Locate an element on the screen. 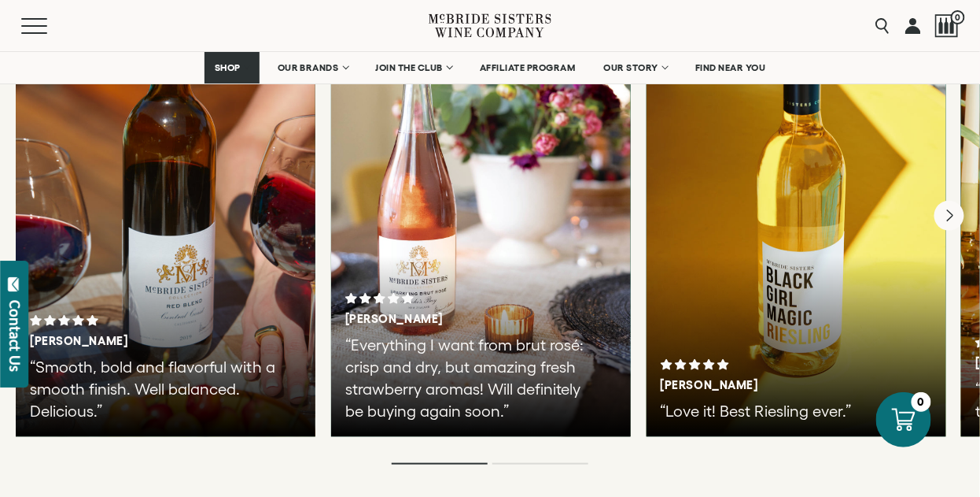 This screenshot has height=497, width=980. a: AFFILIATE PROGRAM is located at coordinates (528, 68).